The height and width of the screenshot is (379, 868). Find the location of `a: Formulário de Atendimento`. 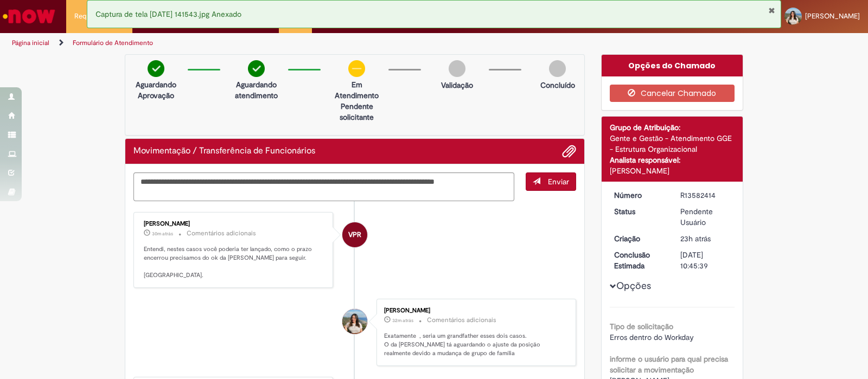

a: Formulário de Atendimento is located at coordinates (113, 43).